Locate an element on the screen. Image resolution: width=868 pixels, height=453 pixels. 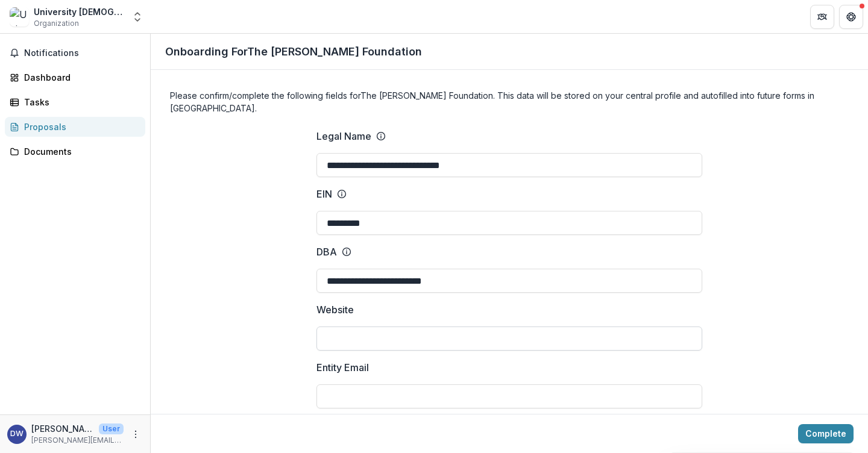
button: Get Help is located at coordinates (850, 17).